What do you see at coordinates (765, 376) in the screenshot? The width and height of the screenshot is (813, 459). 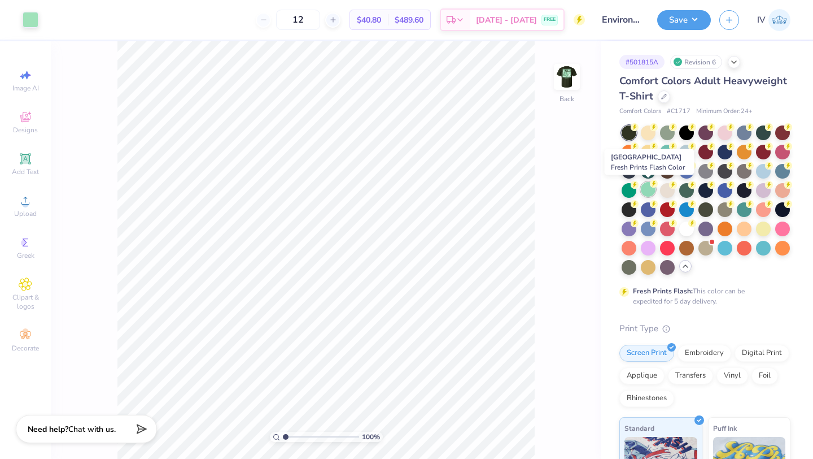 I see `div: Foil` at bounding box center [765, 376].